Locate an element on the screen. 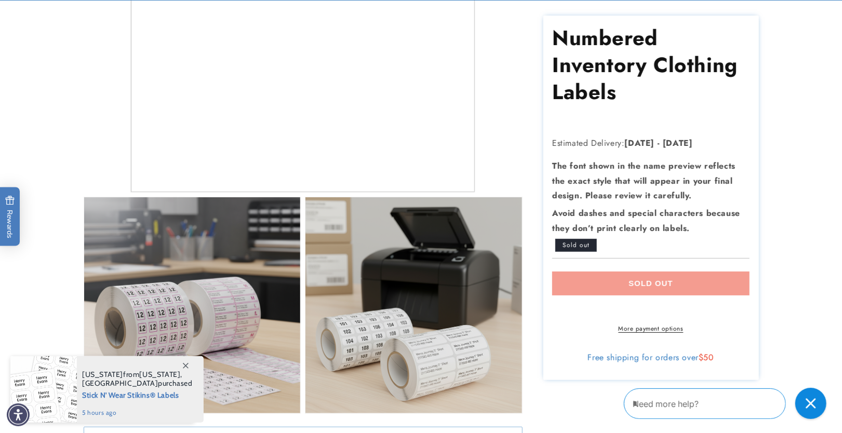 The height and width of the screenshot is (433, 842). button: Close gorgias live chat is located at coordinates (187, 19).